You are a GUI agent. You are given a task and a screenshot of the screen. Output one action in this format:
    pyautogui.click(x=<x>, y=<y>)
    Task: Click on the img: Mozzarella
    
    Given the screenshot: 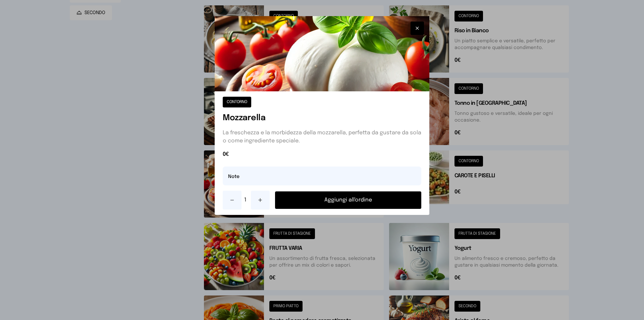 What is the action you would take?
    pyautogui.click(x=322, y=54)
    